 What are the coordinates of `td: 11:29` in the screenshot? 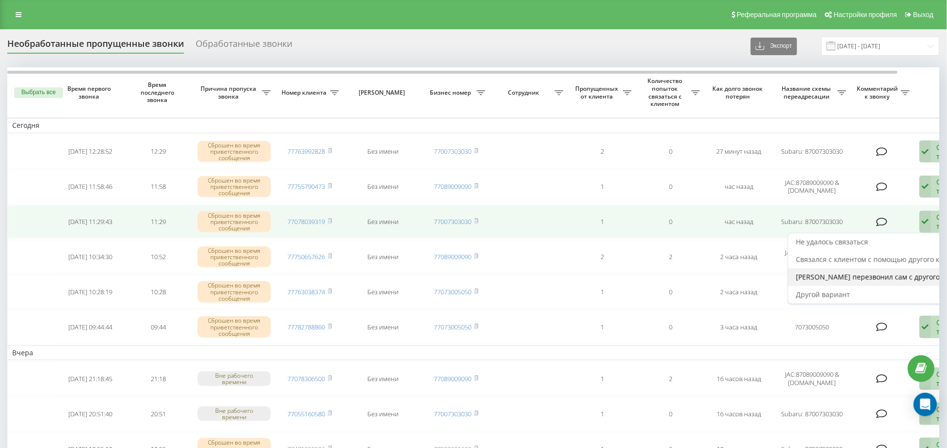 It's located at (159, 221).